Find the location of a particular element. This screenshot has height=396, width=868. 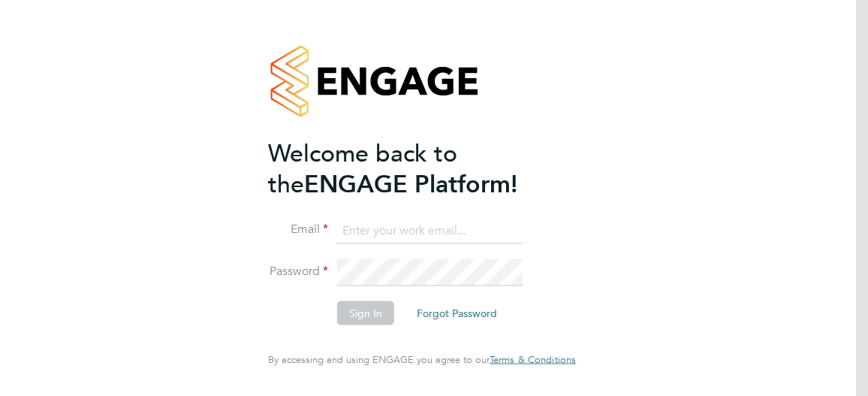

button: Forgot Password is located at coordinates (456, 313).